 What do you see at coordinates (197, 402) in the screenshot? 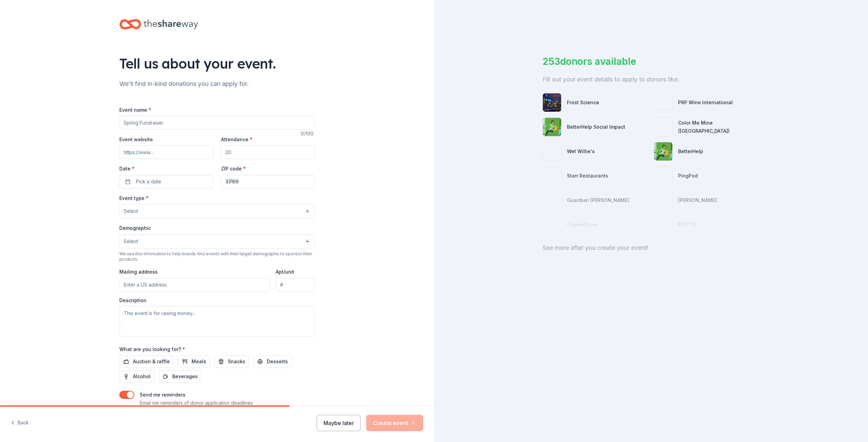
I see `p: Email me reminders of donor application deadlines` at bounding box center [197, 402].